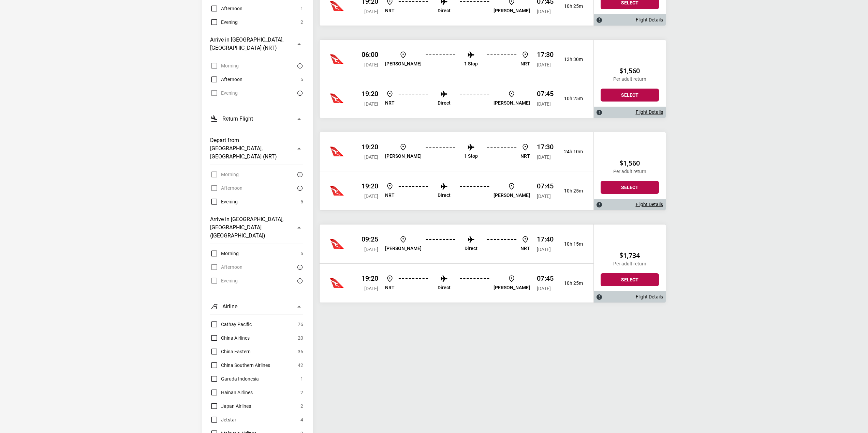  Describe the element at coordinates (571, 59) in the screenshot. I see `p: 13h 30m` at that location.